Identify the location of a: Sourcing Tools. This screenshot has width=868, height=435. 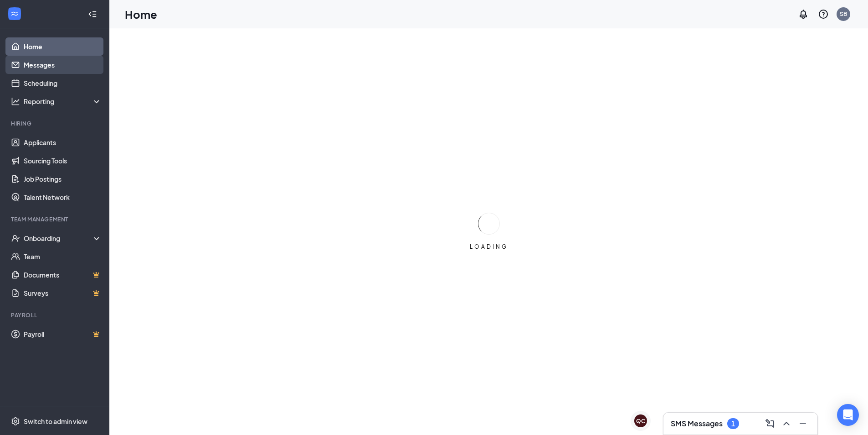
(62, 161).